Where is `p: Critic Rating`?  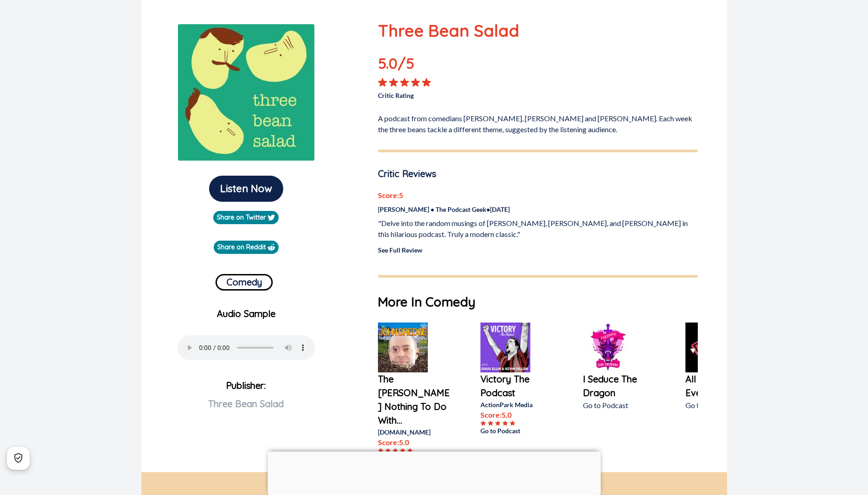 p: Critic Rating is located at coordinates (458, 93).